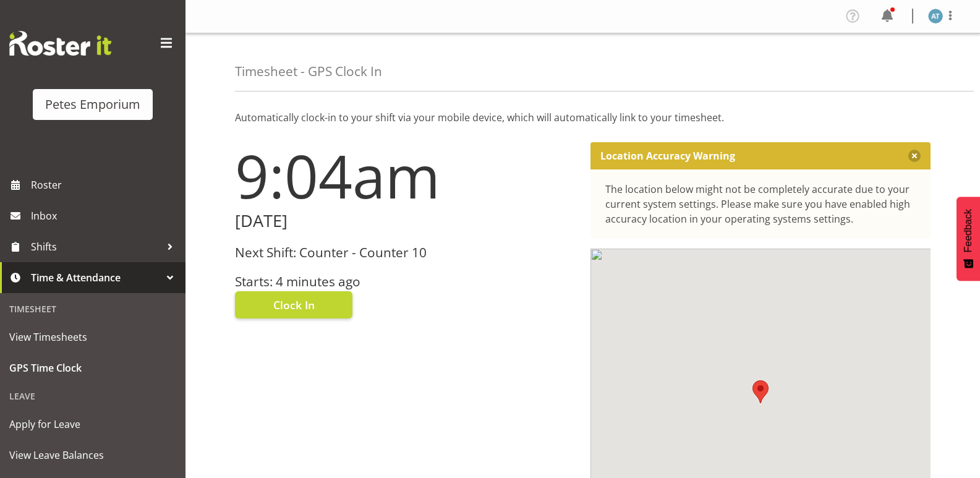 The image size is (980, 478). What do you see at coordinates (405, 253) in the screenshot?
I see `h3: Next Shift: Counter - Counter 10` at bounding box center [405, 253].